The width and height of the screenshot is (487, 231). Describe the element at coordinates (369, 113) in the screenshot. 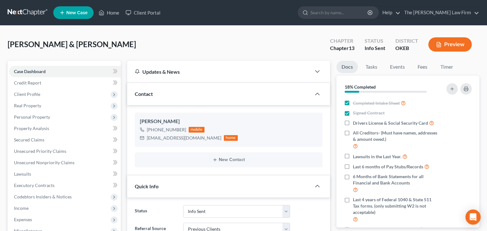

I see `span: Signed Contract` at that location.